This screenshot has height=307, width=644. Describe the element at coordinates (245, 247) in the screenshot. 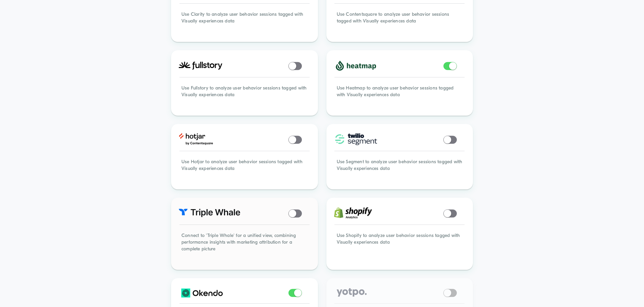

I see `div: Connect to 'Triple Whale' for a unified view, combining performance insights with marketing attri...` at that location.